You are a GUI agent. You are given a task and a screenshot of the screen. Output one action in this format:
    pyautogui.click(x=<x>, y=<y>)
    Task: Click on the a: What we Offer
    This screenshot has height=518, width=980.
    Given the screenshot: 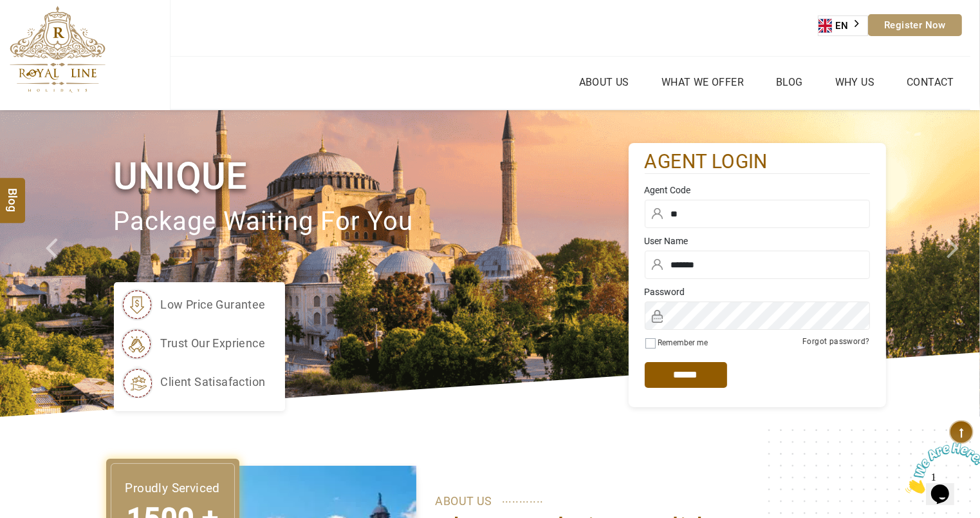 What is the action you would take?
    pyautogui.click(x=703, y=82)
    